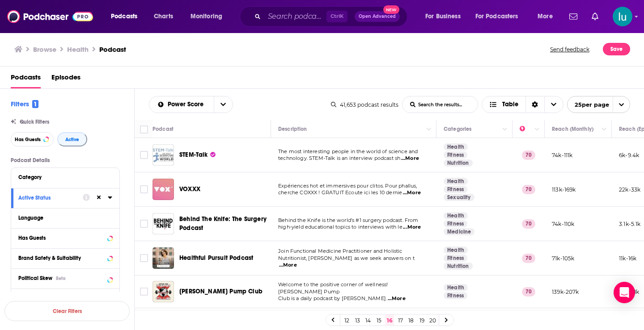 Image resolution: width=644 pixels, height=330 pixels. What do you see at coordinates (627, 258) in the screenshot?
I see `p: 11k-16k` at bounding box center [627, 258].